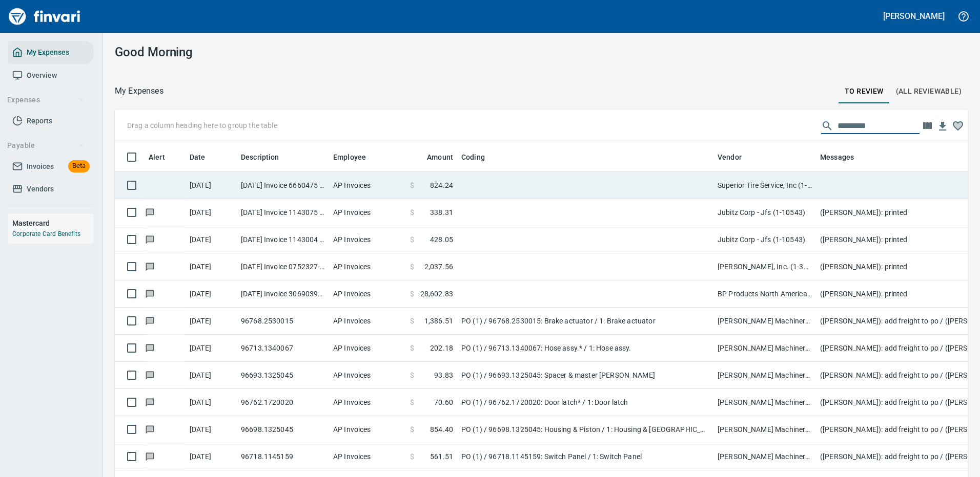 The width and height of the screenshot is (980, 477). Describe the element at coordinates (437, 294) in the screenshot. I see `span: 28,602.83` at that location.